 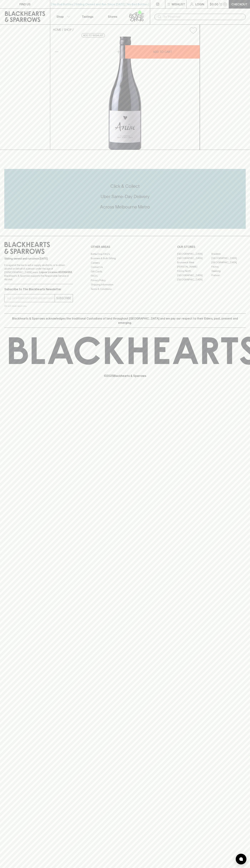 I want to click on a: Geelong, so click(x=229, y=271).